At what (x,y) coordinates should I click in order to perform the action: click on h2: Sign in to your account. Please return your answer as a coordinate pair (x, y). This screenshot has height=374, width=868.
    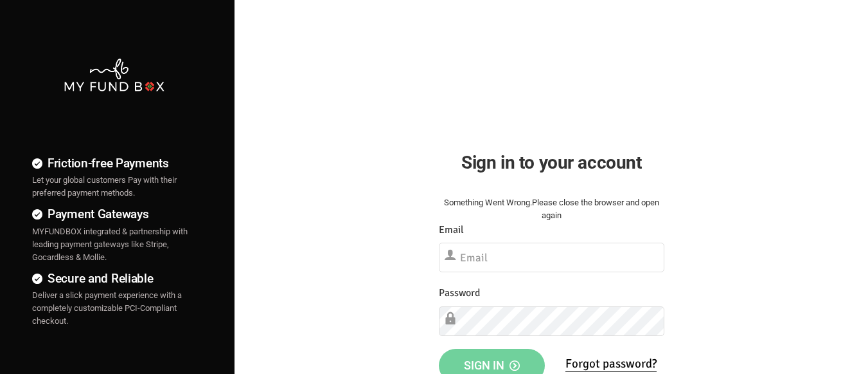
    Looking at the image, I should click on (551, 162).